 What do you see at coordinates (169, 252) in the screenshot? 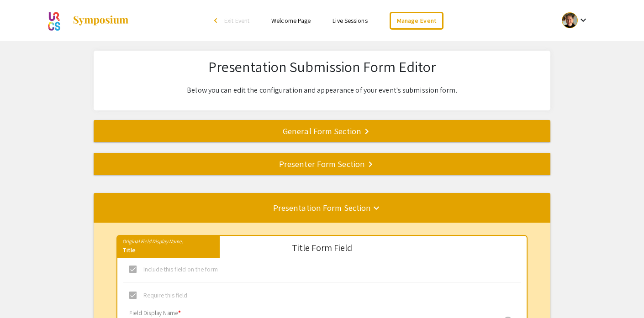
I see `div: Title` at bounding box center [169, 252].